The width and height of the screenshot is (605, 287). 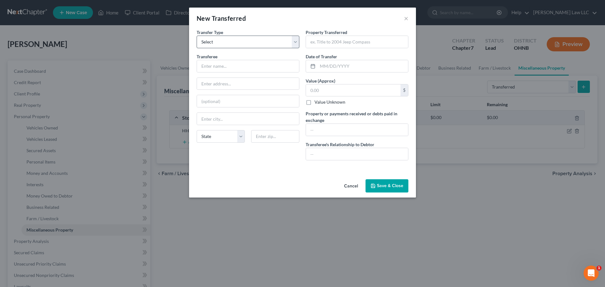 I want to click on input: Enter name..., so click(x=248, y=66).